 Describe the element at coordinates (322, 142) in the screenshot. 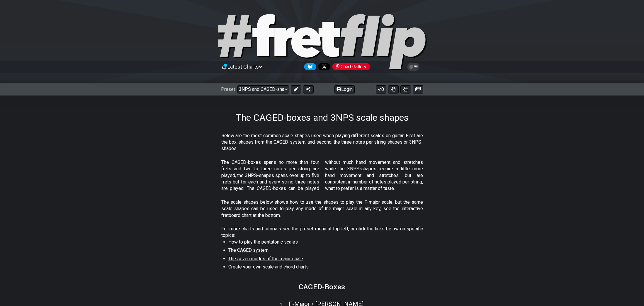

I see `p: Below are the most common scale shapes used when playing different scales on guitar. First are th...` at that location.